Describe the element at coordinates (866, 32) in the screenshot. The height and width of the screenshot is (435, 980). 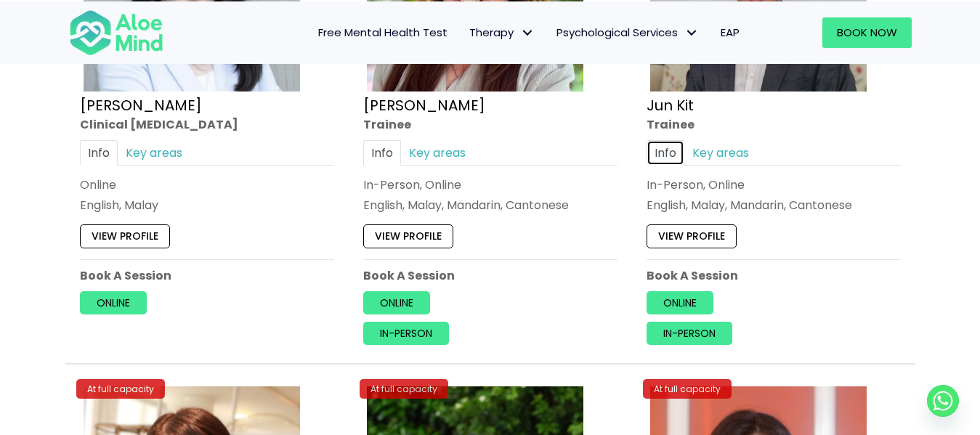
I see `span: Book Now` at that location.